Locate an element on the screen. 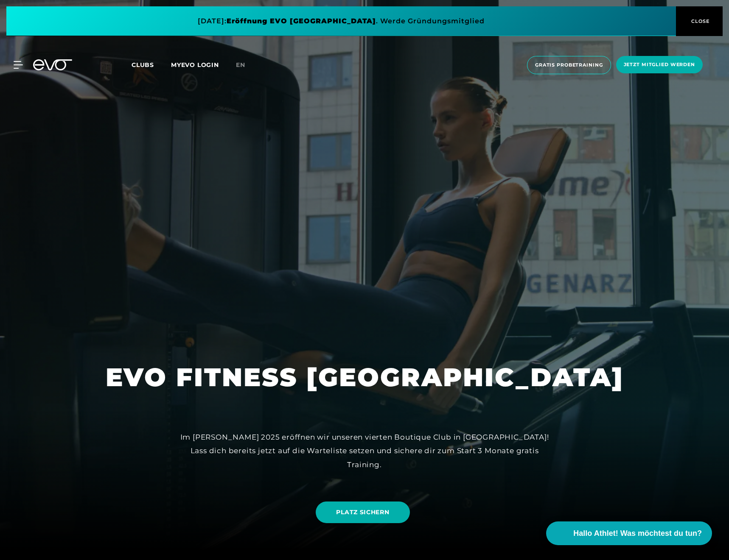  a: PLATZ SICHERN is located at coordinates (362, 512).